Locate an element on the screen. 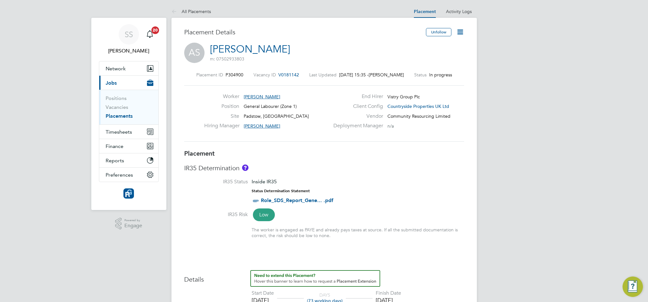 This screenshot has height=302, width=648. span: AS is located at coordinates (194, 53).